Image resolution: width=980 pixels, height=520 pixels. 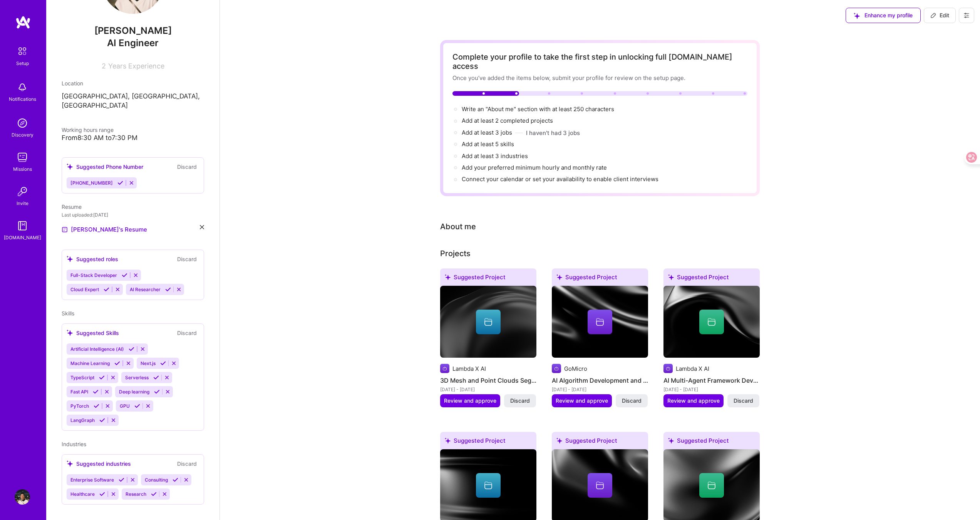 I want to click on div: GoMicro, so click(x=576, y=369).